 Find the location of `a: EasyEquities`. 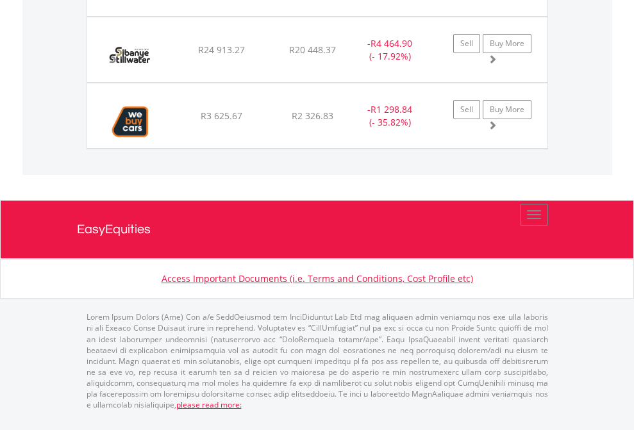

a: EasyEquities is located at coordinates (317, 230).